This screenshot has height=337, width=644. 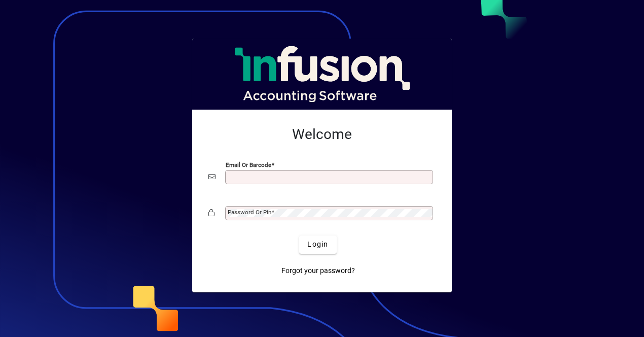 I want to click on h2: Welcome, so click(x=322, y=134).